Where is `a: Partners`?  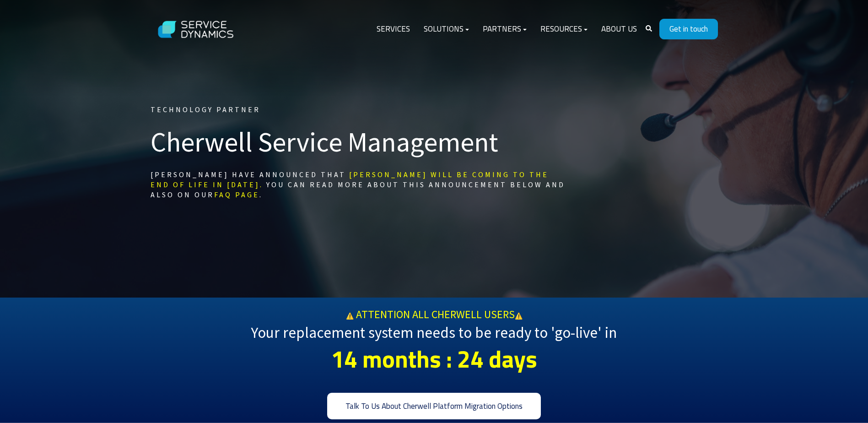 a: Partners is located at coordinates (505, 29).